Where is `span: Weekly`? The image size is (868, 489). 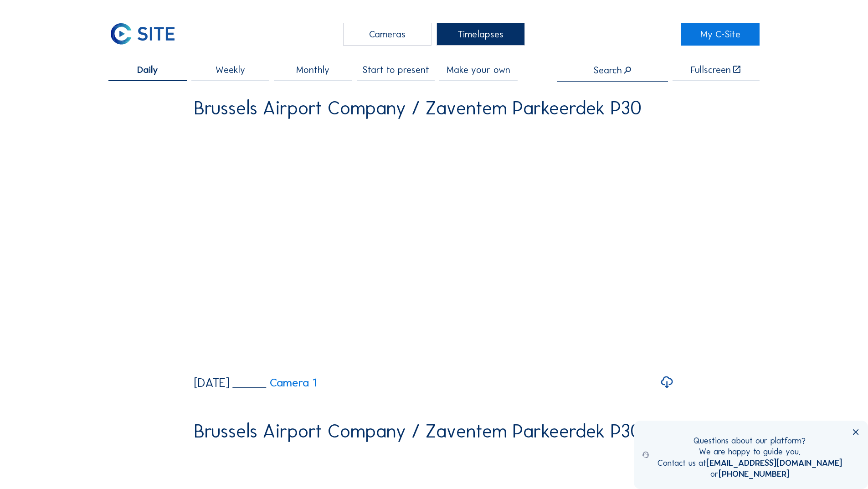 span: Weekly is located at coordinates (230, 69).